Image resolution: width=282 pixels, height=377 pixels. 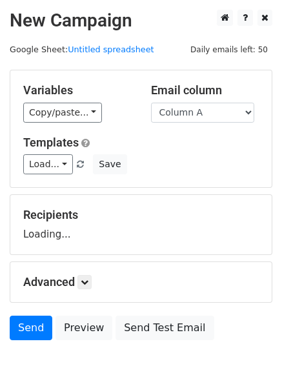 I want to click on a: Templates, so click(x=51, y=142).